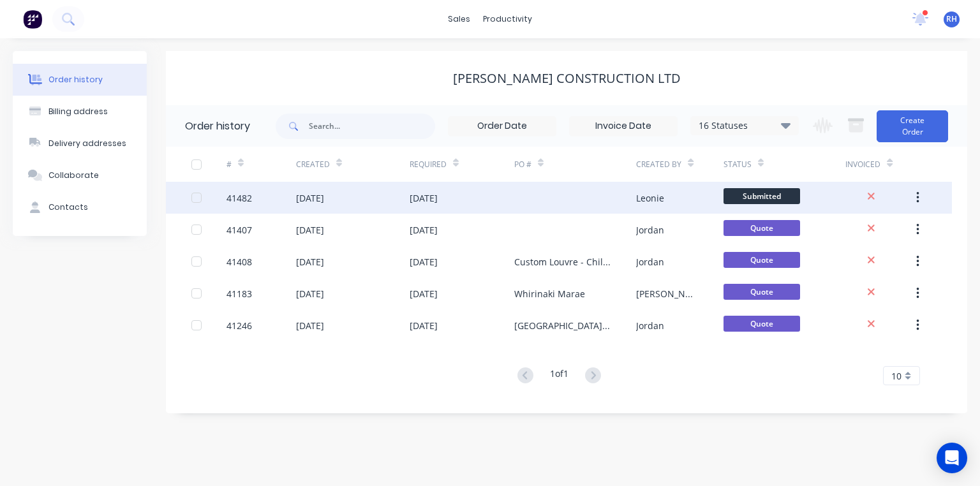 The height and width of the screenshot is (486, 980). What do you see at coordinates (952, 458) in the screenshot?
I see `div: Open Intercom Messenger` at bounding box center [952, 458].